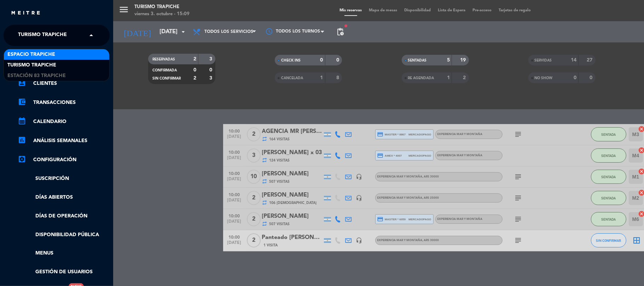  Describe the element at coordinates (64, 141) in the screenshot. I see `a: assessmentANÁLISIS SEMANALES` at that location.